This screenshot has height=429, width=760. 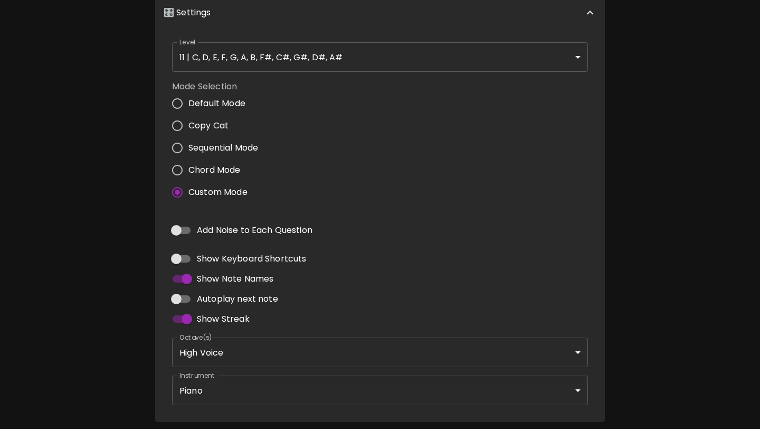 What do you see at coordinates (217, 103) in the screenshot?
I see `span: Default Mode` at bounding box center [217, 103].